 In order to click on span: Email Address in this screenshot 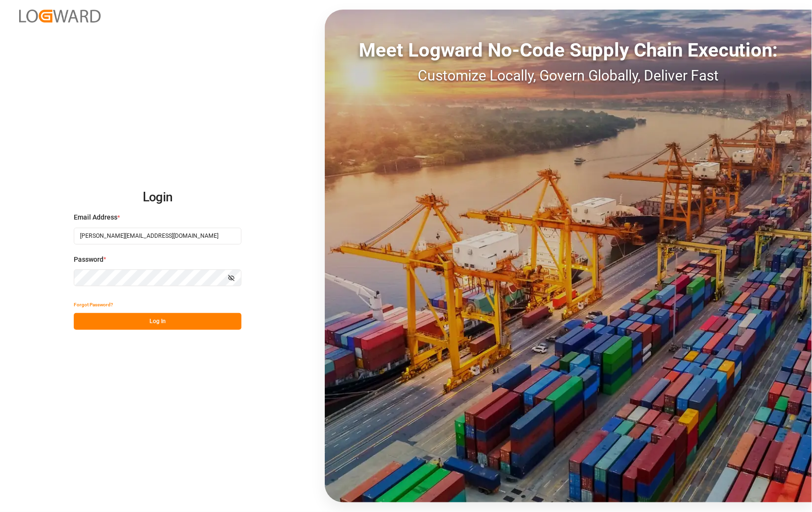, I will do `click(95, 217)`.